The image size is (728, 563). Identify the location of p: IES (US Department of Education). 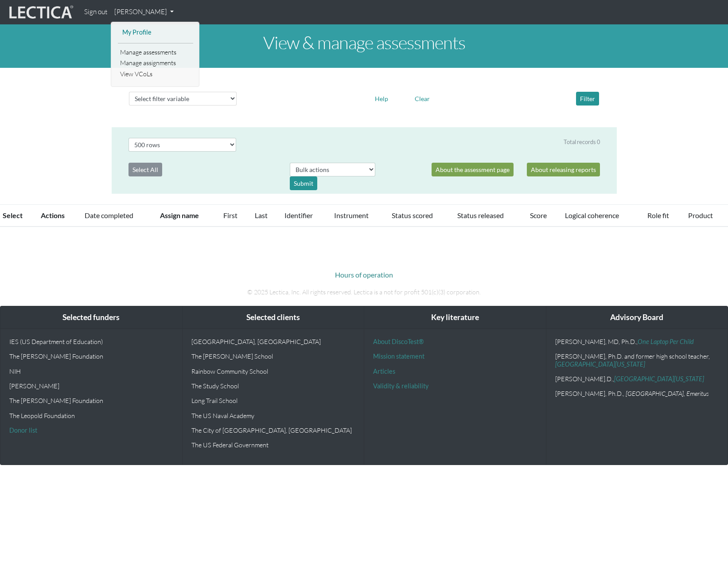
(91, 341).